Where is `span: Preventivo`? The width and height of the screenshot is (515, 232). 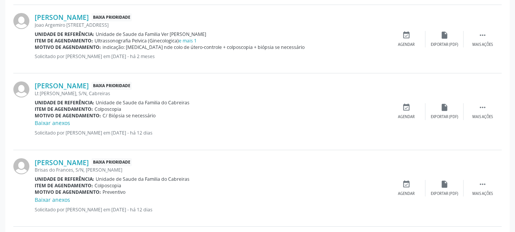
span: Preventivo is located at coordinates (114, 192).